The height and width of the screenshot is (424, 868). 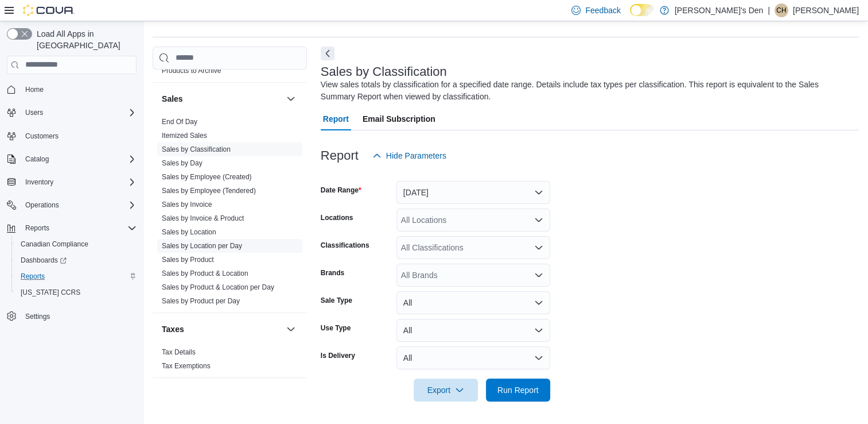 I want to click on button: Hide Parameters, so click(x=409, y=156).